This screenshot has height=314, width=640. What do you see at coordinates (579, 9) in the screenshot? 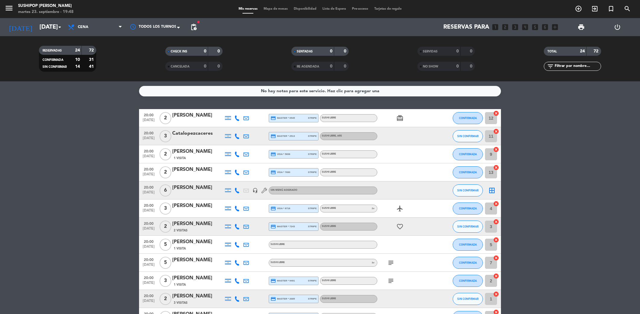
I see `i: add_circle_outline` at bounding box center [579, 9].